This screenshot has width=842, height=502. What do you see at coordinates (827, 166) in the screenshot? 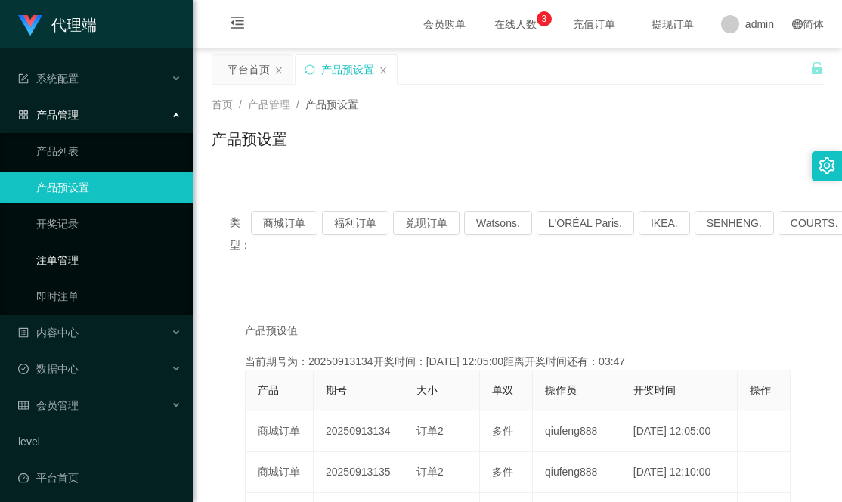
I see `i: 图标: setting` at bounding box center [827, 166].